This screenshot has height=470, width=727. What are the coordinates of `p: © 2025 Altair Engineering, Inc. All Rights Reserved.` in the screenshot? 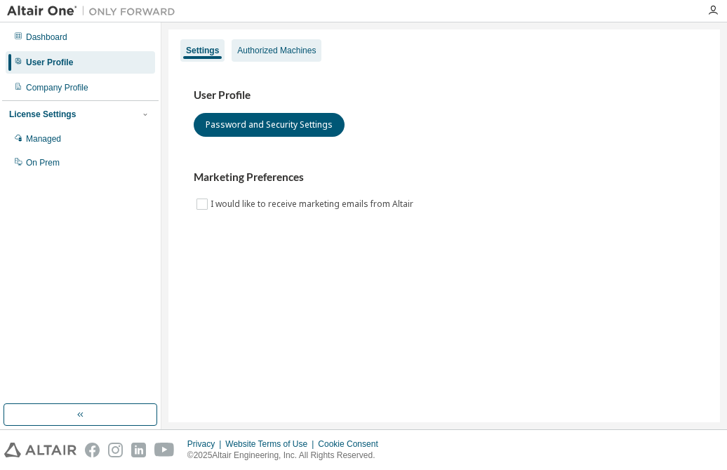 It's located at (287, 456).